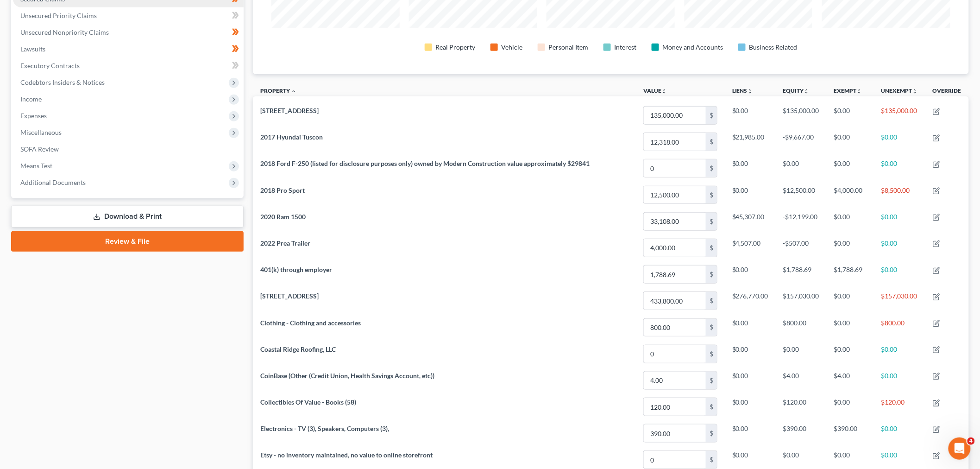 Image resolution: width=980 pixels, height=469 pixels. What do you see at coordinates (298, 349) in the screenshot?
I see `span: Coastal Ridge Roofing, LLC` at bounding box center [298, 349].